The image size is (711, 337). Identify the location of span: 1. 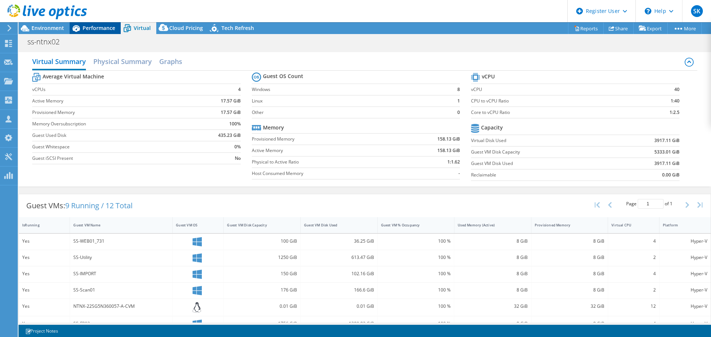
(671, 204).